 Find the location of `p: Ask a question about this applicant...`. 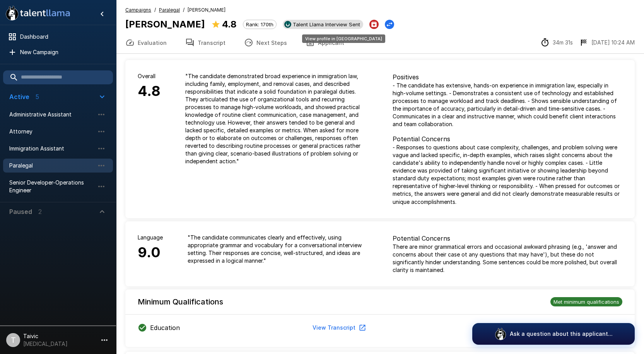

p: Ask a question about this applicant... is located at coordinates (561, 334).